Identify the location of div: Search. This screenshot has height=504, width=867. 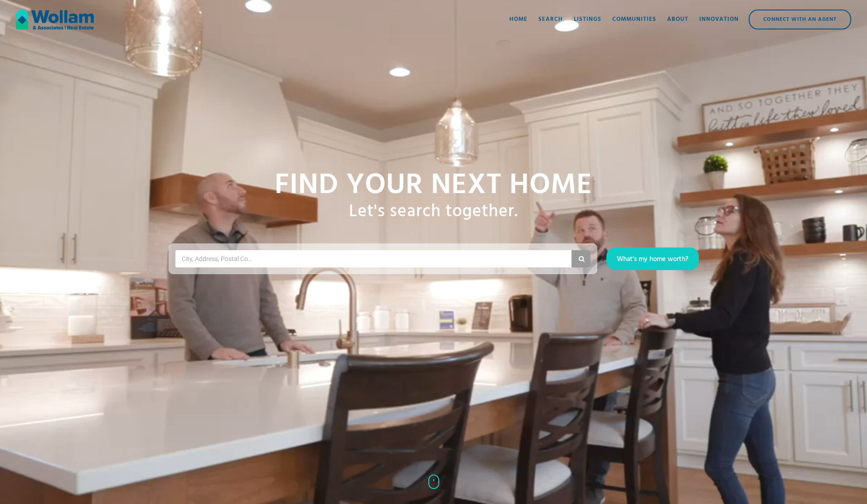
(550, 19).